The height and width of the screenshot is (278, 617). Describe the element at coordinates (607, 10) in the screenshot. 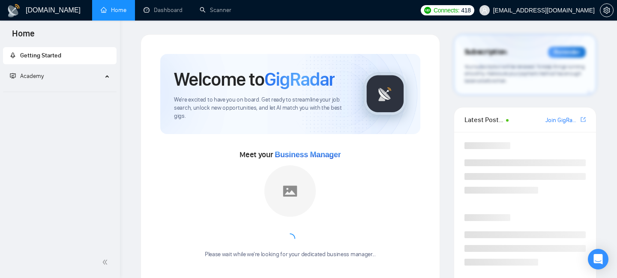

I see `span: setting` at that location.